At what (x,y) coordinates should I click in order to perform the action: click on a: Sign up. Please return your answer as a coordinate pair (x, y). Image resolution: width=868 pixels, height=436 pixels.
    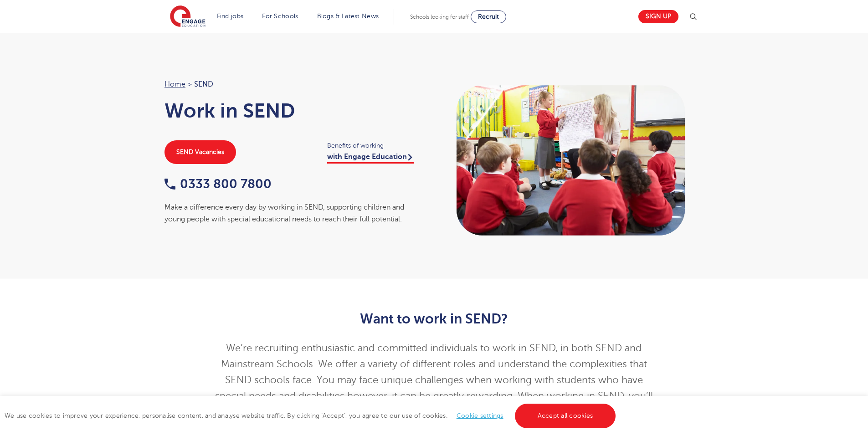
    Looking at the image, I should click on (658, 16).